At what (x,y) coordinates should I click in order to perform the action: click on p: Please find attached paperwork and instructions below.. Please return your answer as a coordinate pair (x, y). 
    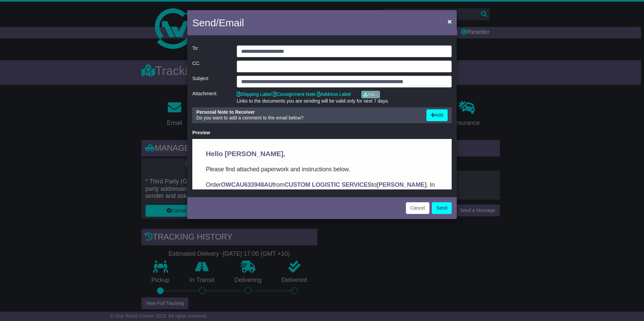
    Looking at the image, I should click on (130, 30).